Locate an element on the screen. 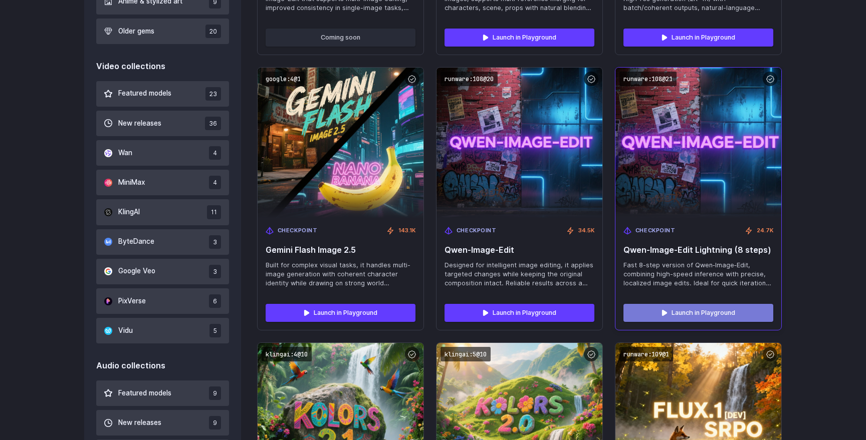  span: ByteDance is located at coordinates (136, 242).